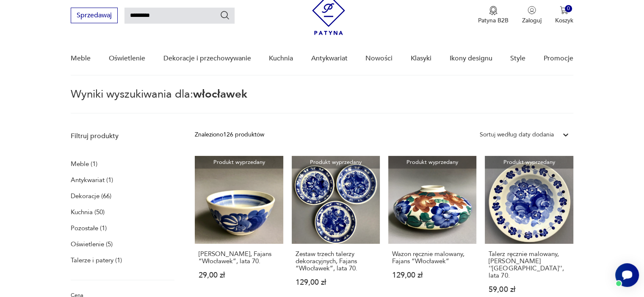  What do you see at coordinates (529, 290) in the screenshot?
I see `p: 59,00 zł` at bounding box center [529, 290].